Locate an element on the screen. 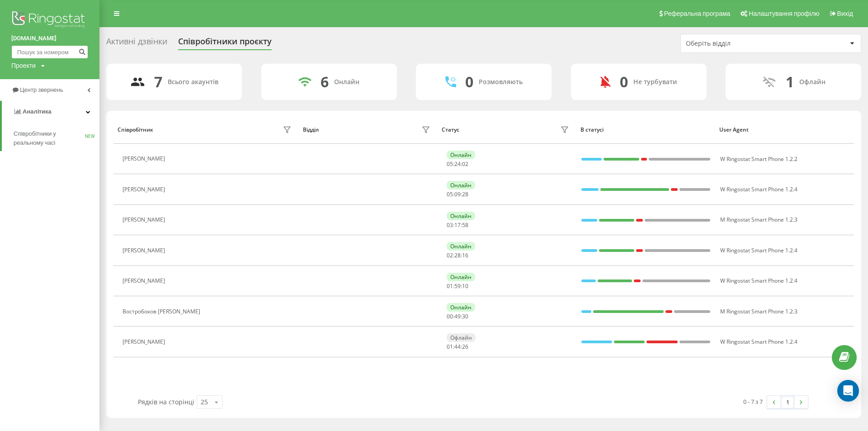  div: 7 is located at coordinates (158, 82).